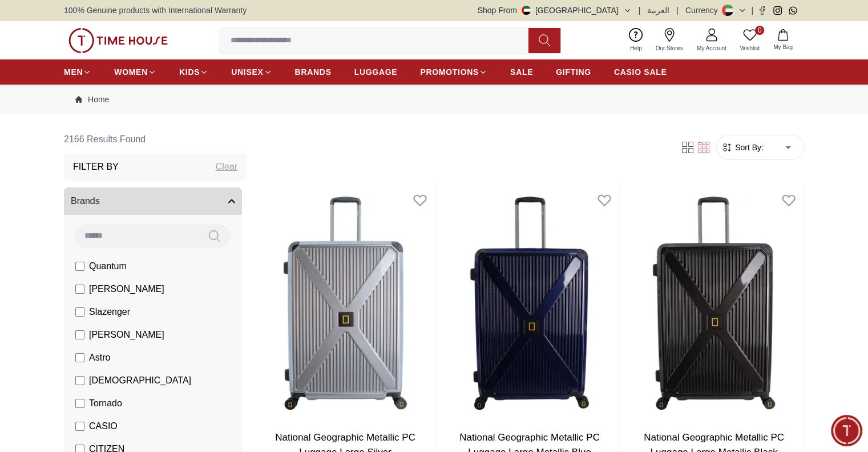 Image resolution: width=868 pixels, height=452 pixels. What do you see at coordinates (658, 11) in the screenshot?
I see `span: العربية` at bounding box center [658, 11].